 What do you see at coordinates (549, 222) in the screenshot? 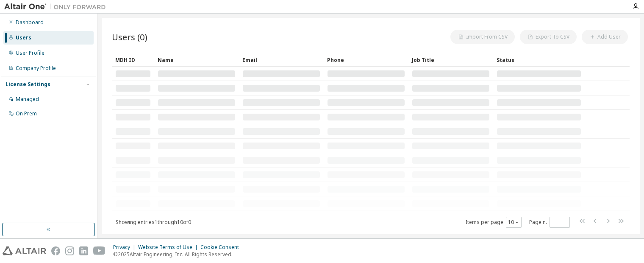
I see `span: Page n.` at bounding box center [549, 222].